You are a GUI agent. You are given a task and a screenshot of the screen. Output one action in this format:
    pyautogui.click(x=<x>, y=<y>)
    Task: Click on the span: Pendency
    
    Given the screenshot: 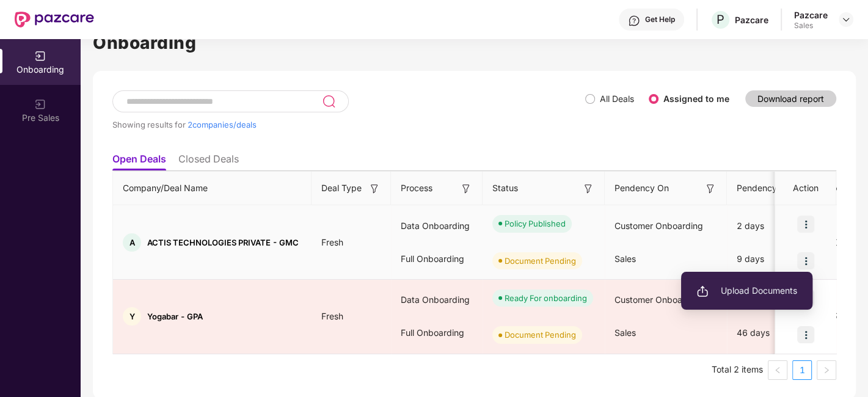 What is the action you would take?
    pyautogui.click(x=768, y=188)
    